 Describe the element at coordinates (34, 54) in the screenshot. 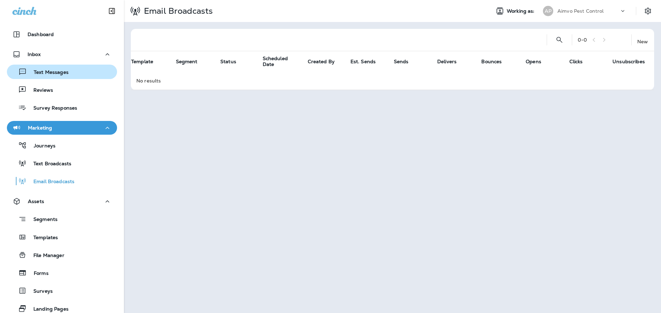

I see `p: Inbox` at that location.